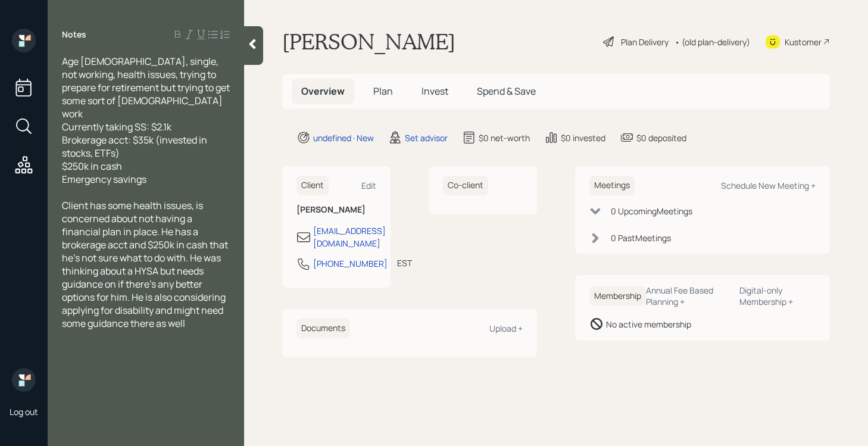 The height and width of the screenshot is (446, 868). What do you see at coordinates (652, 211) in the screenshot?
I see `div: 0 Upcoming Meeting s` at bounding box center [652, 211].